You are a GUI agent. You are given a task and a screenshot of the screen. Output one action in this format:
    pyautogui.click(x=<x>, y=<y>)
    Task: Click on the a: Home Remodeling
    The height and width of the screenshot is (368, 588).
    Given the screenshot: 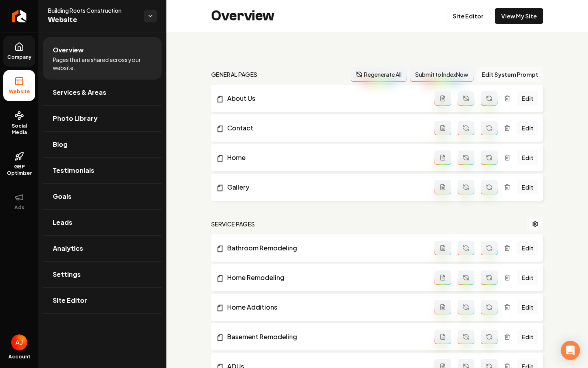 What is the action you would take?
    pyautogui.click(x=325, y=277)
    